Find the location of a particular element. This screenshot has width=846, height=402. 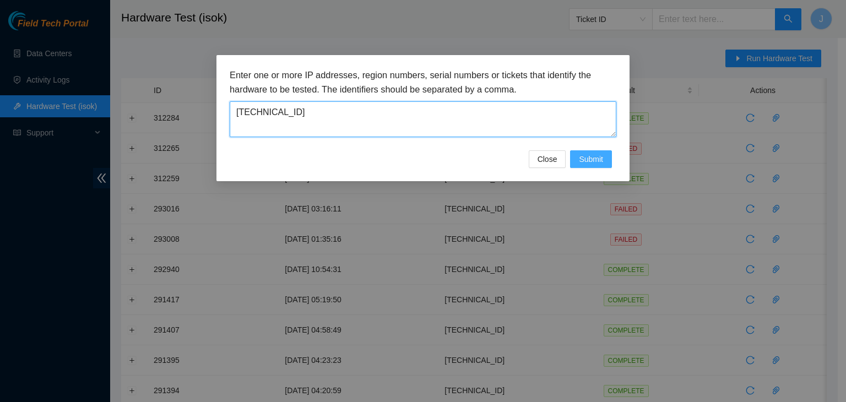

span: Close is located at coordinates (547, 159).